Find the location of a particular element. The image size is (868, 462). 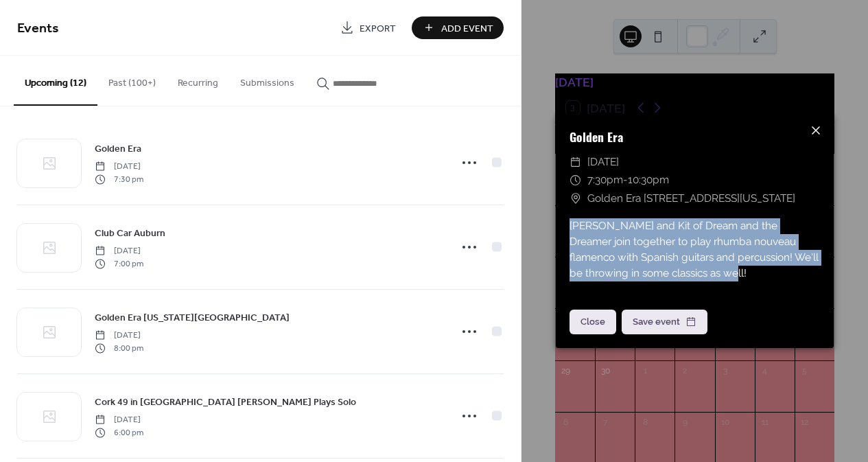

span: 7:30pm is located at coordinates (605, 180).